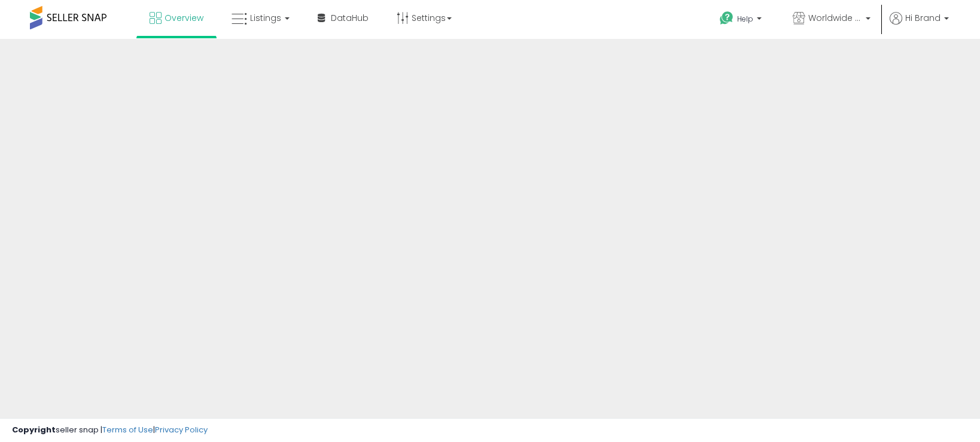 The height and width of the screenshot is (442, 980). I want to click on span: Help, so click(744, 19).